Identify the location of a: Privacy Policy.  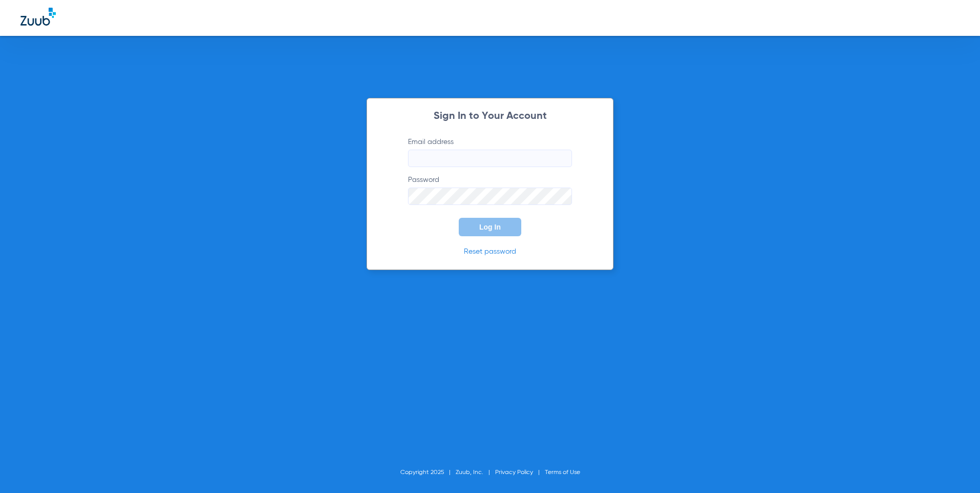
(514, 473).